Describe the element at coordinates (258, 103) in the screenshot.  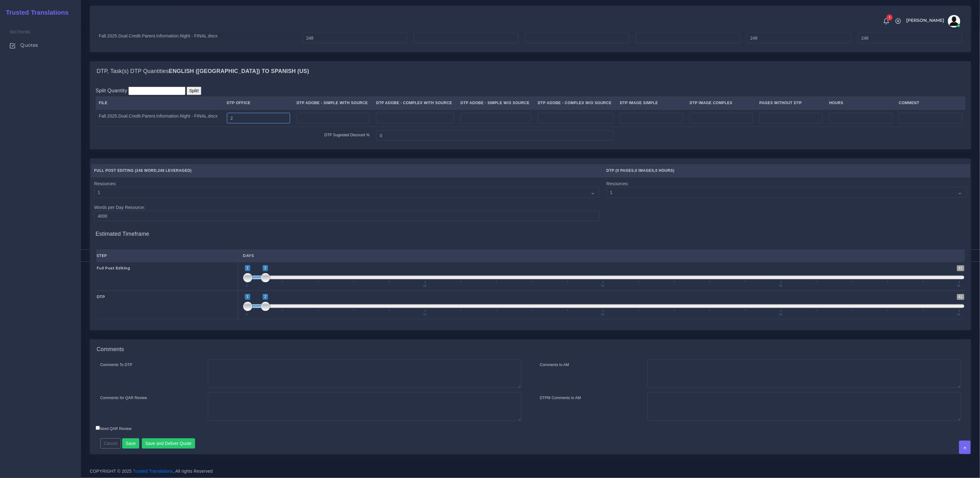
I see `th: DTP Office` at that location.